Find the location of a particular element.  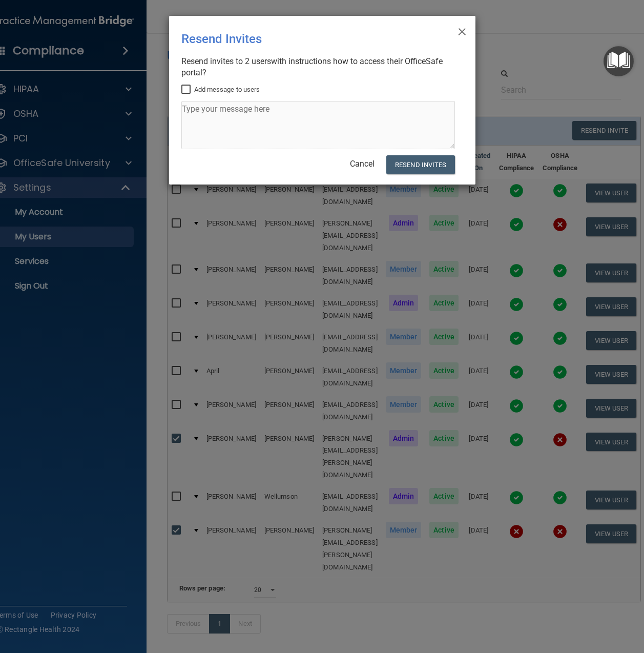

div: Resend Invites is located at coordinates (301, 39).